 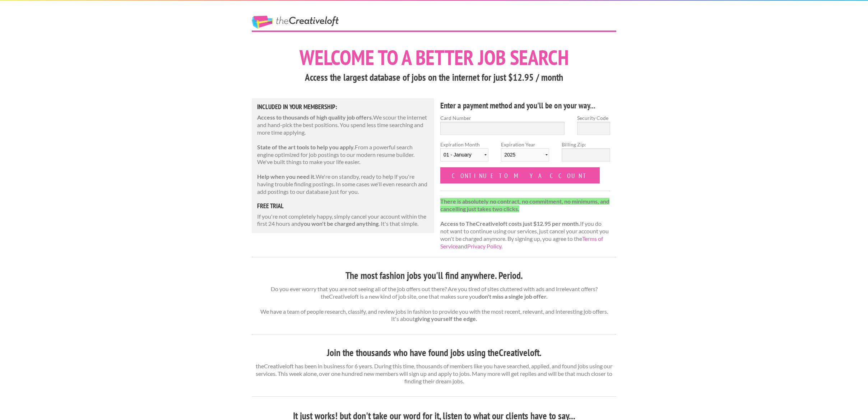 I want to click on h3: Join the thousands who have found jobs using theCreativeloft., so click(x=434, y=353).